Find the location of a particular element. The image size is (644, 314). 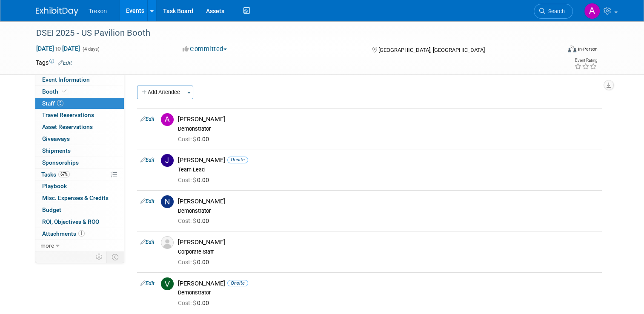

span: Misc. Expenses & Credits is located at coordinates (76, 198).